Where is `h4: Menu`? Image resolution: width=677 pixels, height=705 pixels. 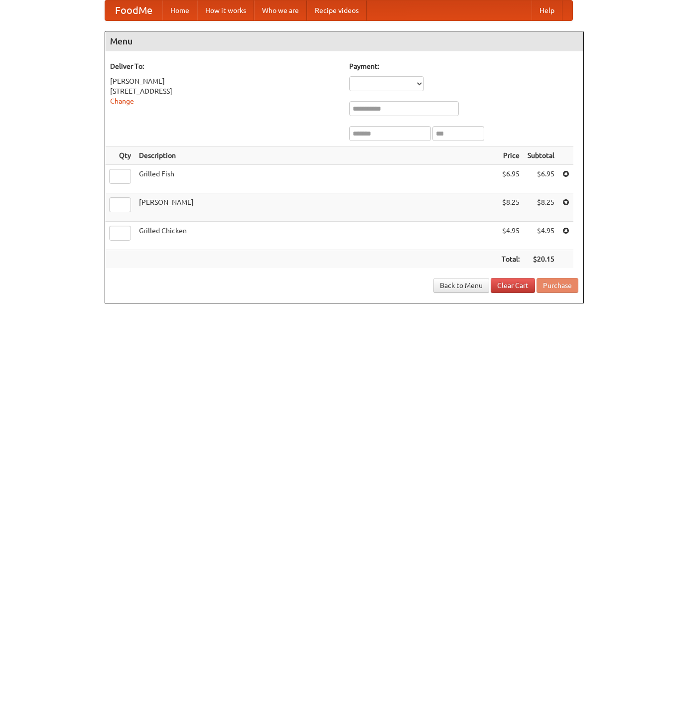 h4: Menu is located at coordinates (344, 41).